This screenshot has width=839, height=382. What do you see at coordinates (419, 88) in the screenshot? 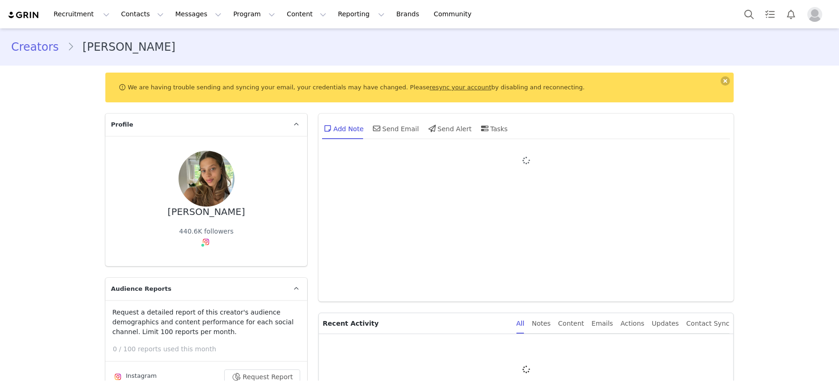
I see `div: We are having trouble sending and syncing your email, your credentials may have changed. Please b...` at bounding box center [419, 88].